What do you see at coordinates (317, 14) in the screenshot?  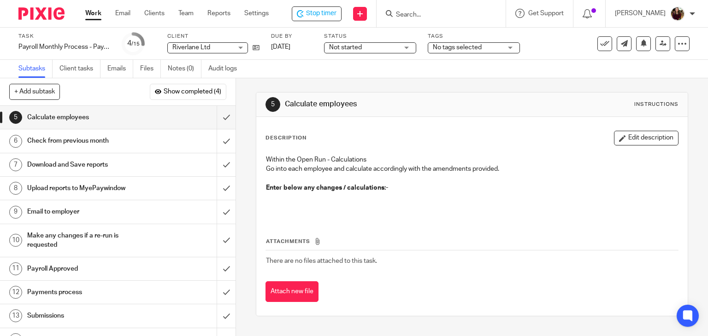 I see `div: Riverlane Ltd - Payroll Monthly Process - Paycircle` at bounding box center [317, 14].